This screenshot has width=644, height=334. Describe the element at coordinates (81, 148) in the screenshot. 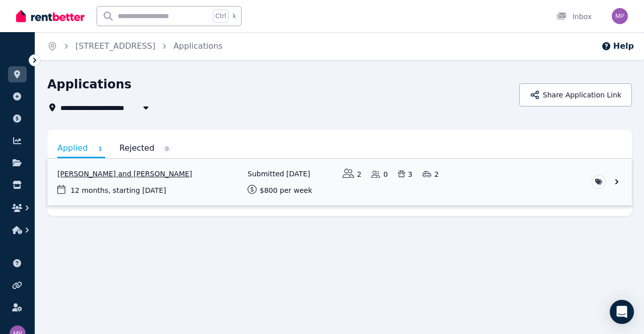

I see `a: Applied` at that location.